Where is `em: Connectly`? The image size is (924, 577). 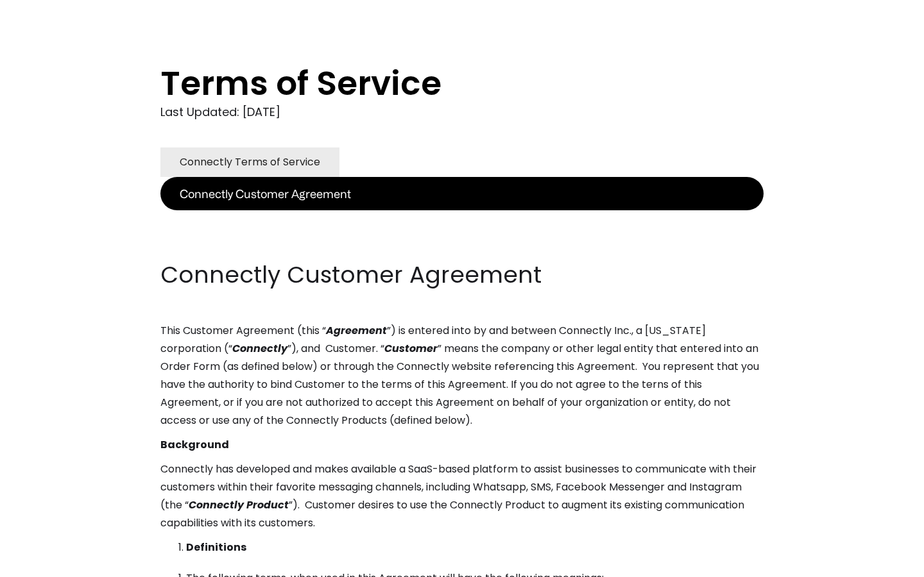
em: Connectly is located at coordinates (260, 348).